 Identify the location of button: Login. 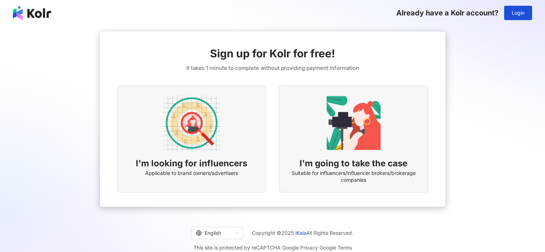
(518, 13).